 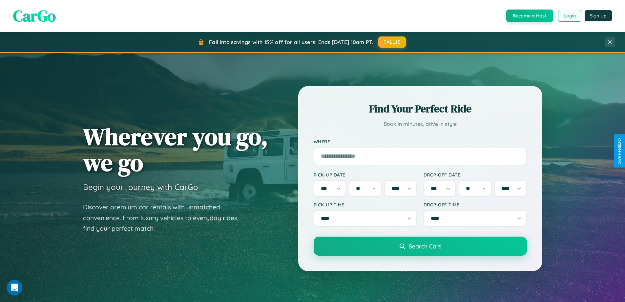 What do you see at coordinates (365, 204) in the screenshot?
I see `label: Pick-up Time` at bounding box center [365, 204].